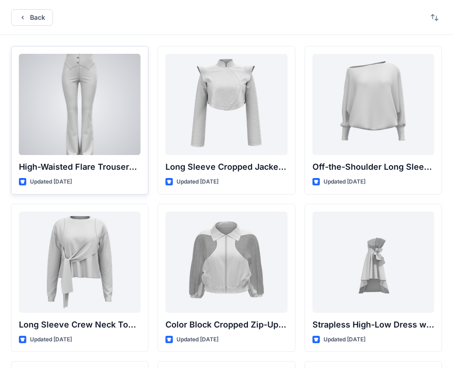 Image resolution: width=453 pixels, height=368 pixels. What do you see at coordinates (373, 263) in the screenshot?
I see `a: Strapless High-Low Dress with Side Bow Detail` at bounding box center [373, 263].